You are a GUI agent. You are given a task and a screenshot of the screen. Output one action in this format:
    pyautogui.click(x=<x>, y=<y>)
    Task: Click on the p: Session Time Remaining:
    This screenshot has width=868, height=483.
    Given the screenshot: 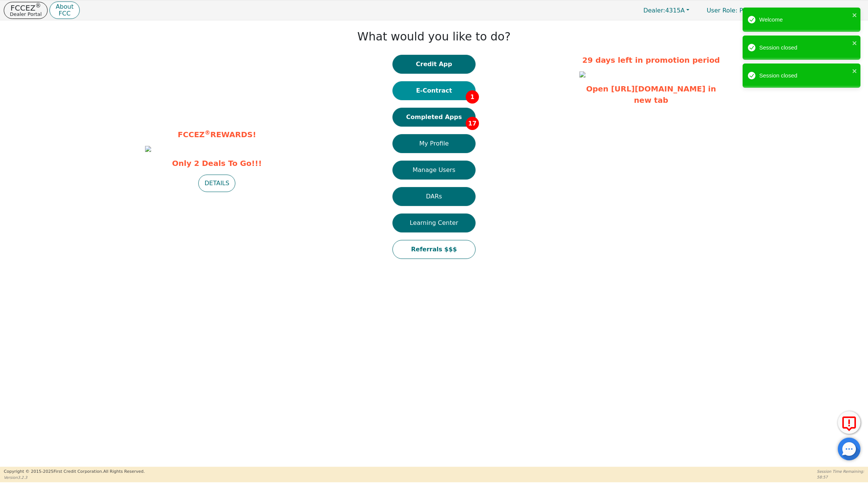 What is the action you would take?
    pyautogui.click(x=840, y=471)
    